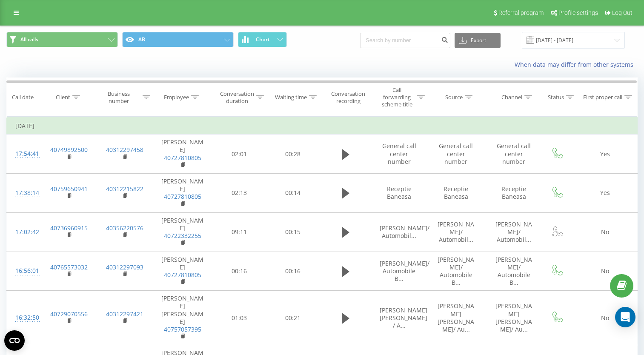  What do you see at coordinates (576, 64) in the screenshot?
I see `a: When data may differ from other systems` at bounding box center [576, 64].